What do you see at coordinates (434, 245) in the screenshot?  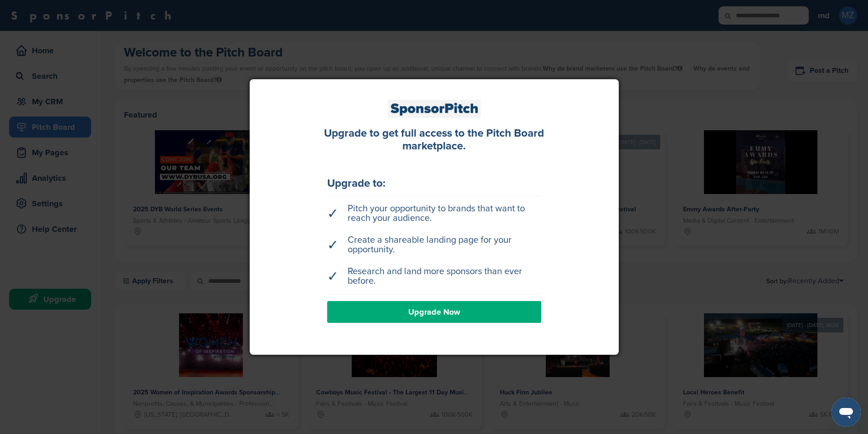 I see `li: Create a shareable landing page for your opportunity.` at bounding box center [434, 245].